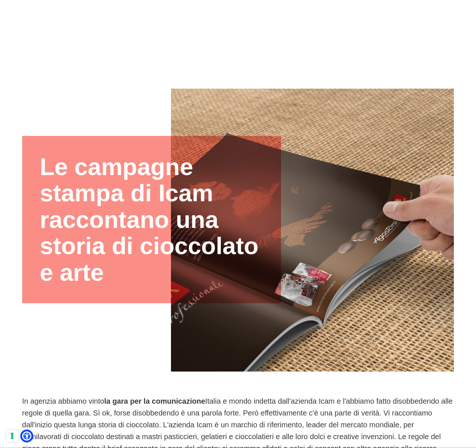  Describe the element at coordinates (27, 436) in the screenshot. I see `a: Open Accessibility Menu` at that location.